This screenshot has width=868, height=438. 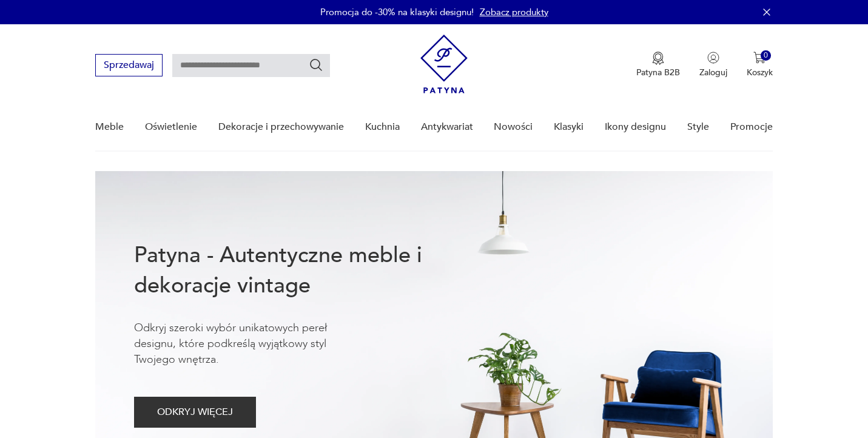 I want to click on a: Ikony designu, so click(x=635, y=127).